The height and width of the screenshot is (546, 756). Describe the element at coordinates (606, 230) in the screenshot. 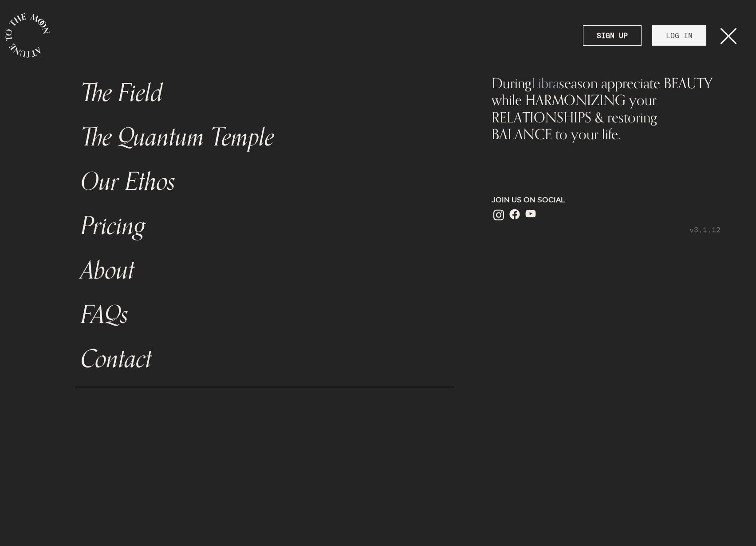

I see `p: v3.1.12` at that location.